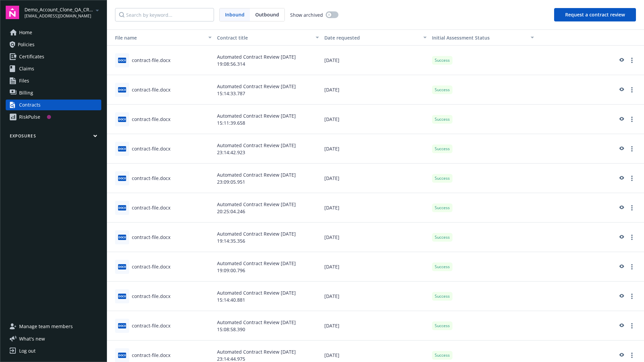  Describe the element at coordinates (46, 326) in the screenshot. I see `span: Manage team members` at that location.